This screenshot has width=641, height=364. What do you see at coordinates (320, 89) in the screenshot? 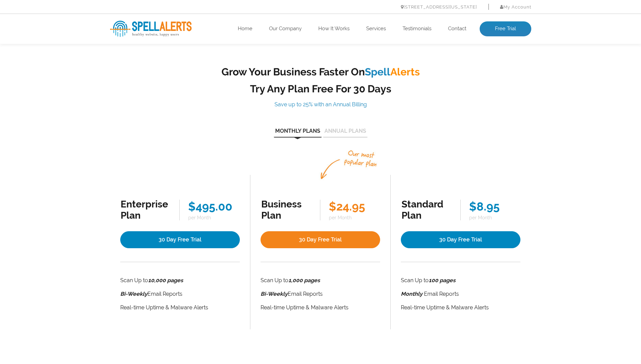
I see `h2: Try Any Plan Free For 30 Days` at bounding box center [320, 89].